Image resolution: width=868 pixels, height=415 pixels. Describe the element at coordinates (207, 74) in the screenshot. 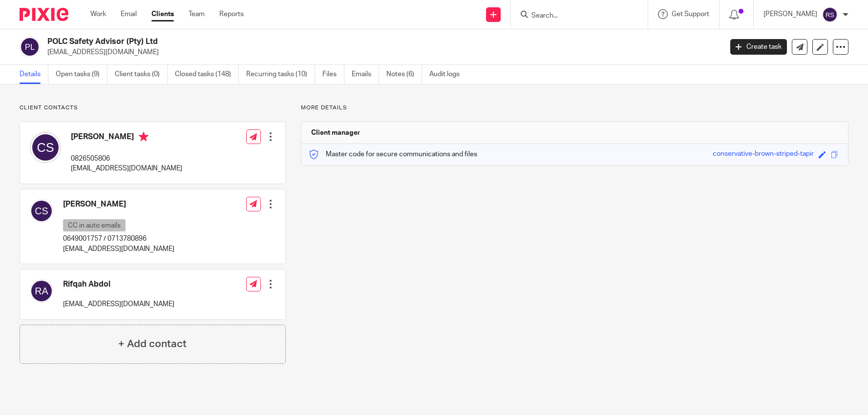

I see `a: Closed tasks (148)` at that location.